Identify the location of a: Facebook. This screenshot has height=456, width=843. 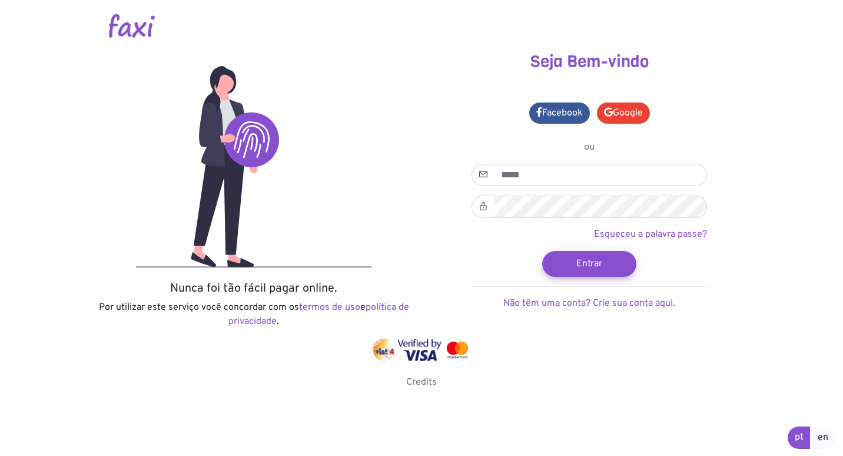
(560, 113).